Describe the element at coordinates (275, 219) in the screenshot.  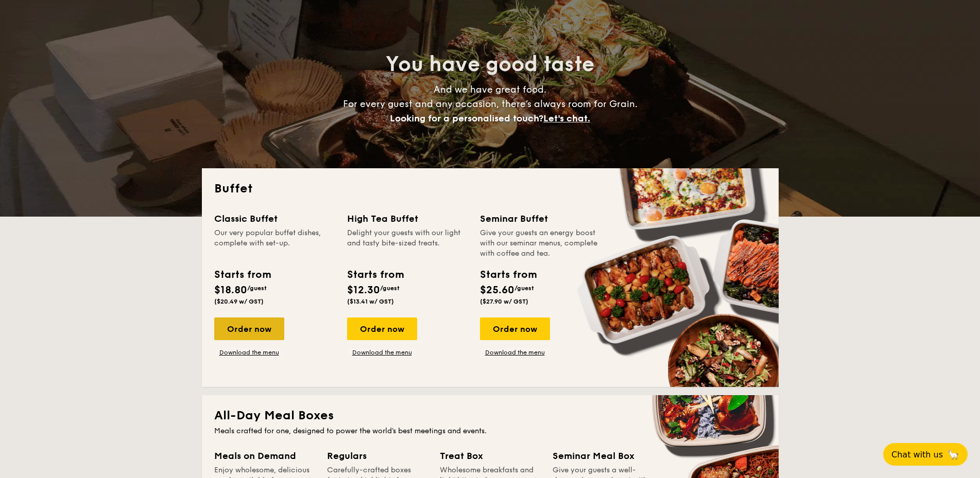
I see `div: Classic Buffet` at that location.